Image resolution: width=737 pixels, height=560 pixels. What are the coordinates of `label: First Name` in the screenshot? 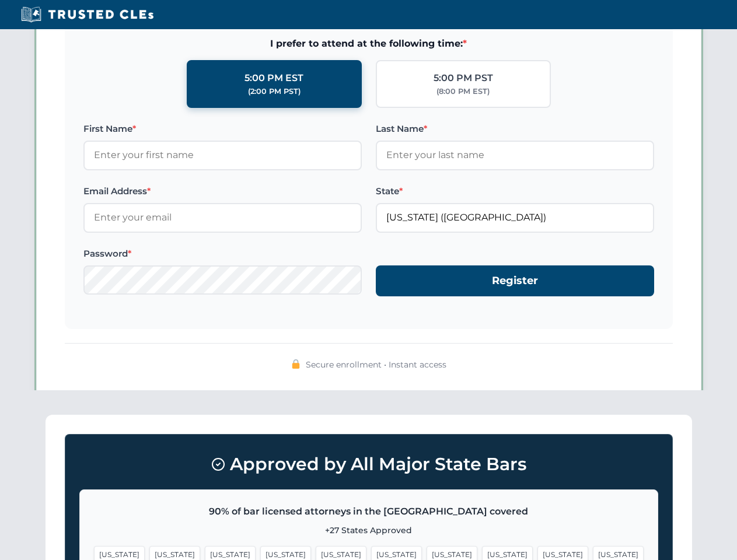 It's located at (222, 129).